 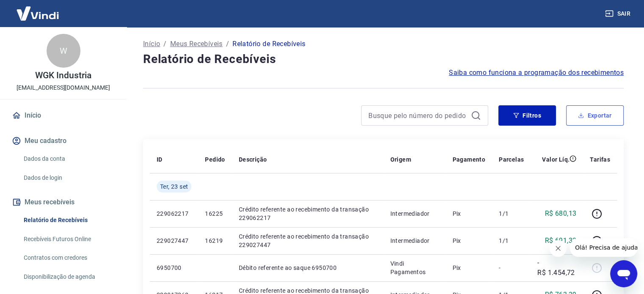 I want to click on button: Exportar, so click(x=595, y=116).